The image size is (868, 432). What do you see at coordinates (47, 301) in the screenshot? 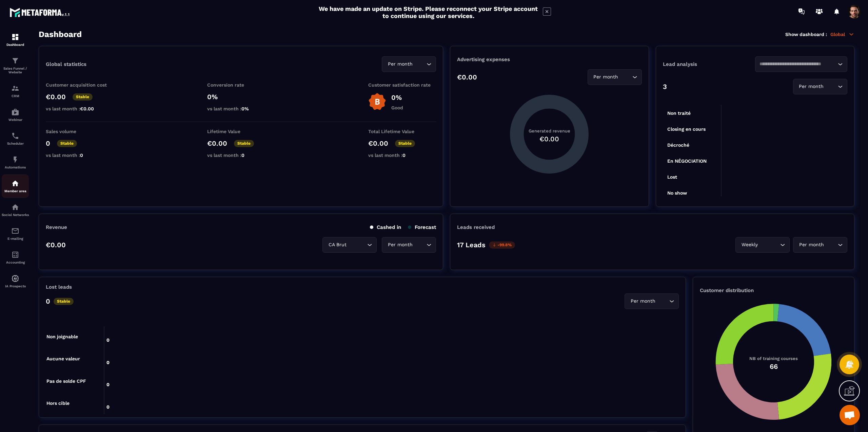
I see `p: 0` at bounding box center [47, 301].